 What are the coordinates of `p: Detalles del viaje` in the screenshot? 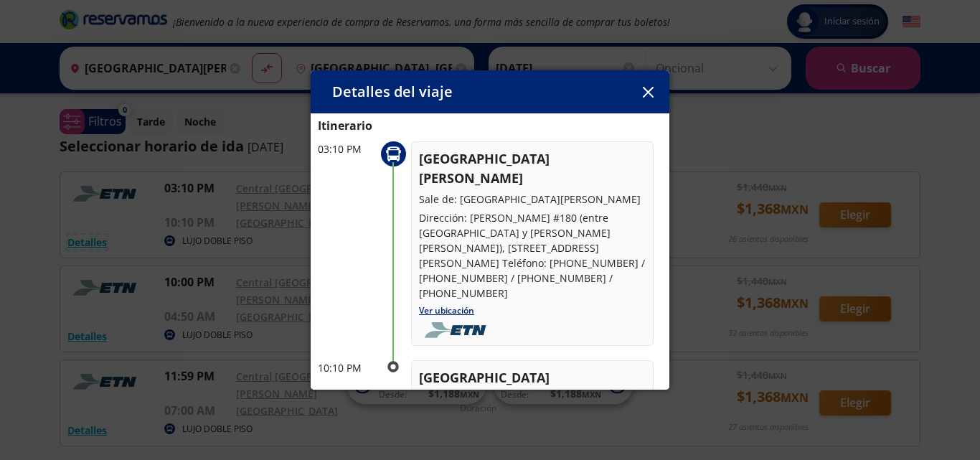 It's located at (393, 92).